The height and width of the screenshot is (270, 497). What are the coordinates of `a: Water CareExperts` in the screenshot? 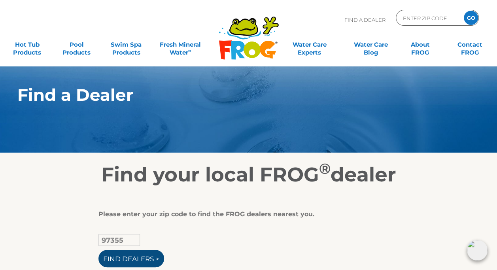 It's located at (309, 45).